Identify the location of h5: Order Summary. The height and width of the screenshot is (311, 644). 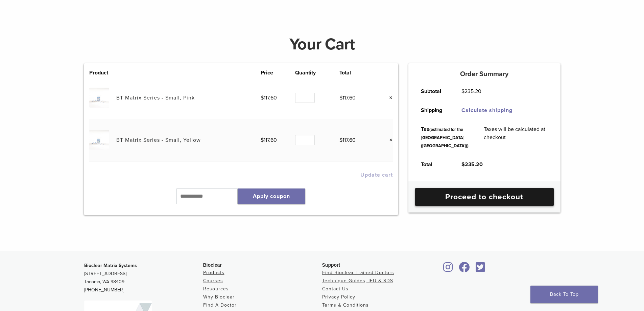
(484, 74).